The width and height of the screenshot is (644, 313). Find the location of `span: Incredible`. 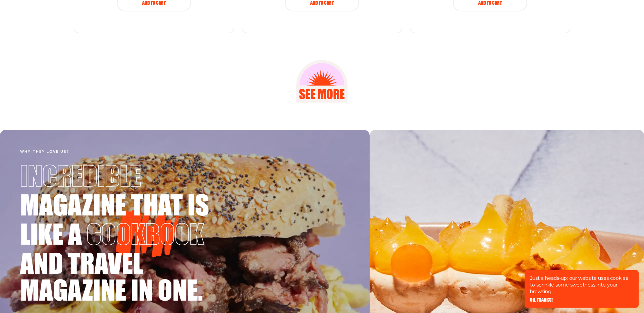

span: Incredible is located at coordinates (83, 175).